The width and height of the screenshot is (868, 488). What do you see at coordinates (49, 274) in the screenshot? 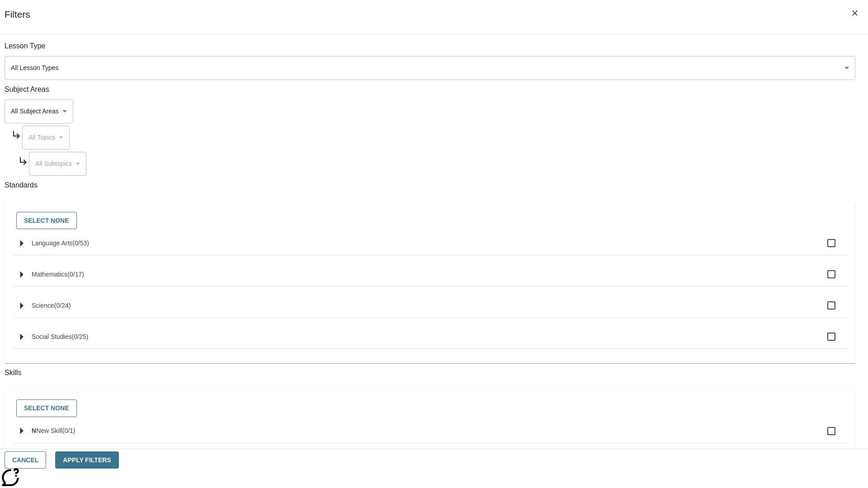
I see `span: Mathematics` at bounding box center [49, 274].